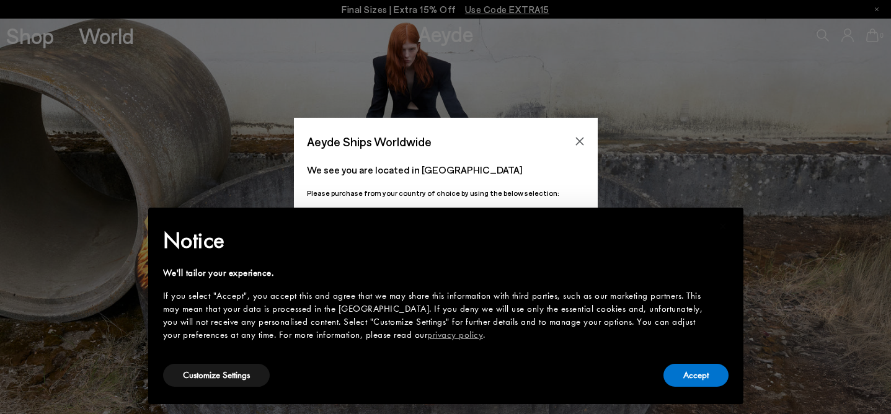 This screenshot has height=414, width=891. I want to click on h2: Notice, so click(436, 240).